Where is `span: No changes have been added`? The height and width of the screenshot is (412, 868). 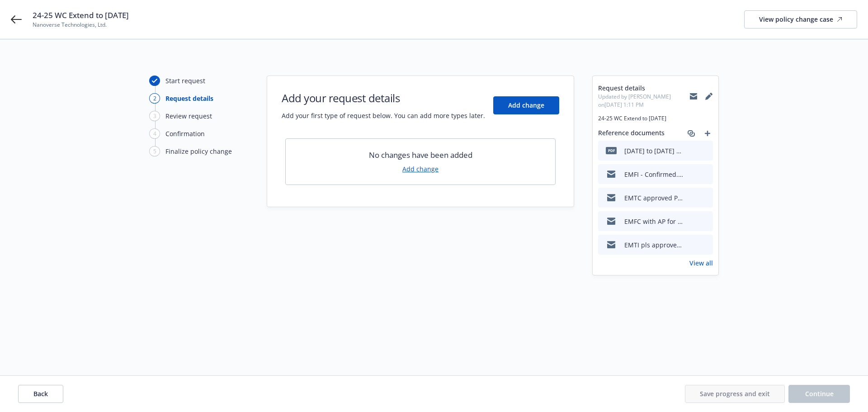
span: No changes have been added is located at coordinates (421, 155).